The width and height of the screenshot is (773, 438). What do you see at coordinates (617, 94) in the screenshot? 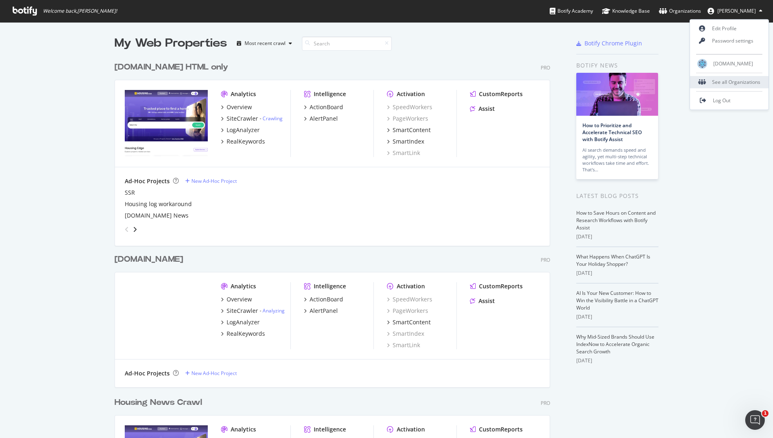
I see `img: How to Prioritize and Accelerate Technical SEO with Botify Assist` at bounding box center [617, 94].